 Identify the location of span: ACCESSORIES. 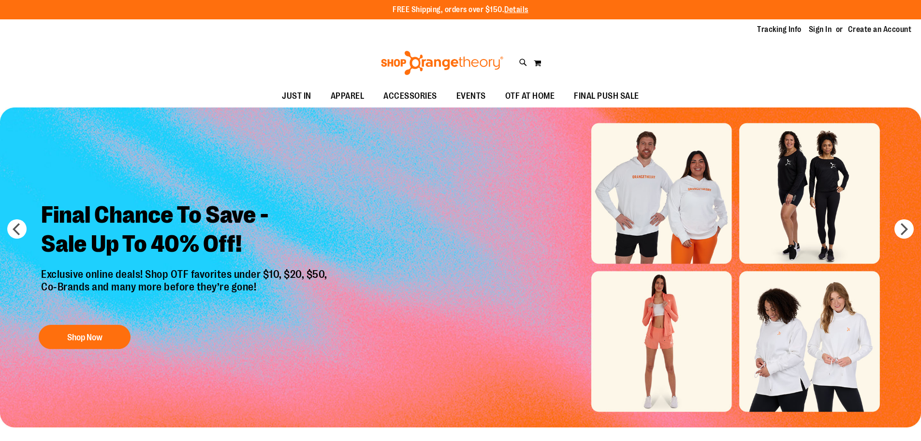
(410, 96).